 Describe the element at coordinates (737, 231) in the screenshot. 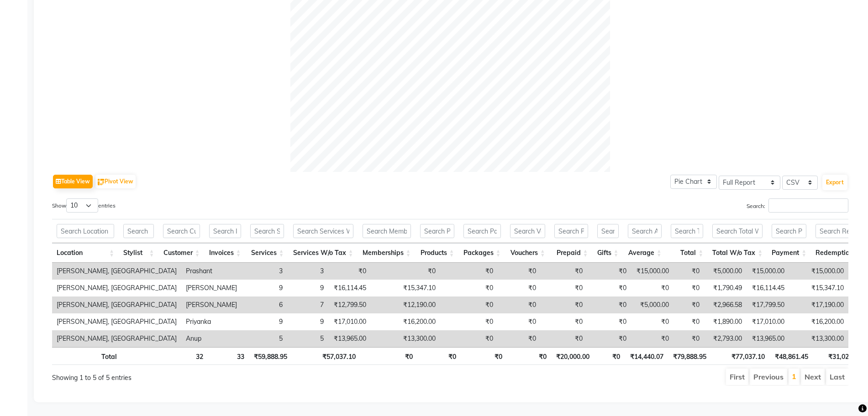

I see `input: Search Total W/o Tax` at that location.